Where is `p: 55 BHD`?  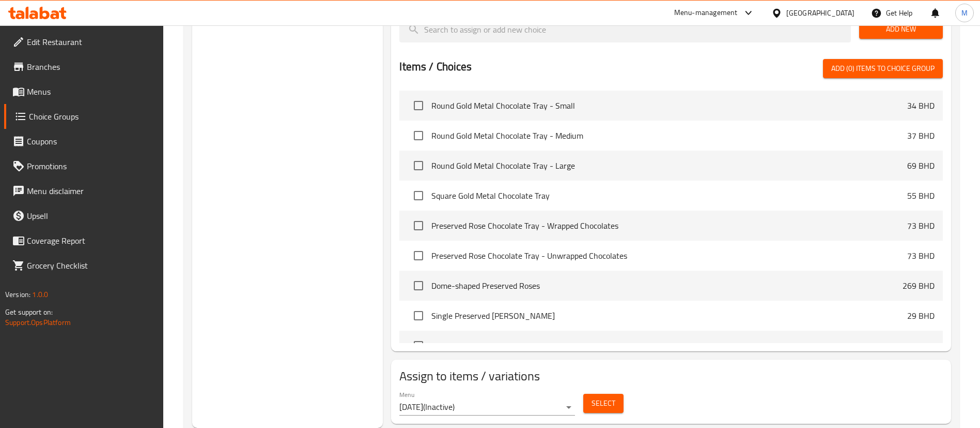
p: 55 BHD is located at coordinates (921, 195).